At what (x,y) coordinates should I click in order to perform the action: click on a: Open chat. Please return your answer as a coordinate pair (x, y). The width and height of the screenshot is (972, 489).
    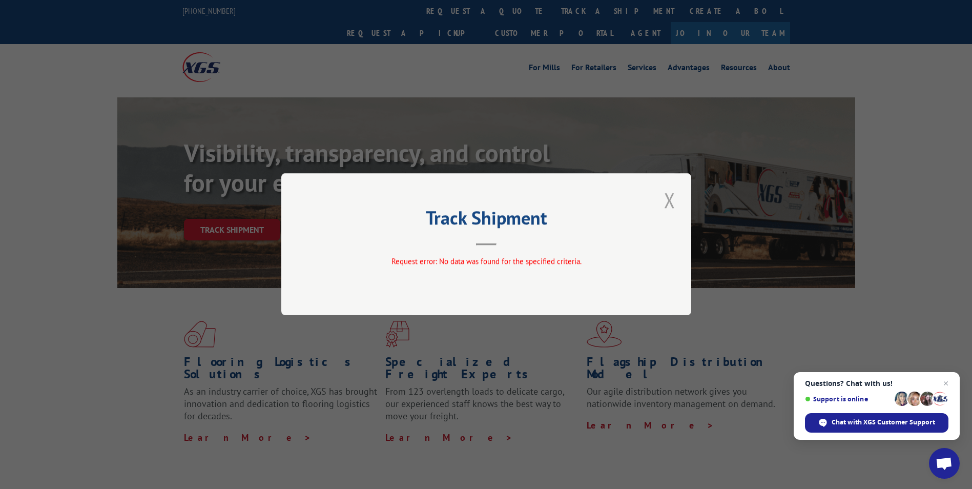
    Looking at the image, I should click on (944, 463).